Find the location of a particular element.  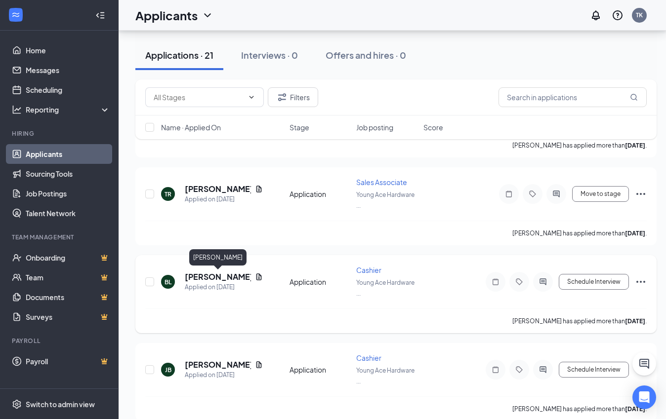

a: TeamCrown is located at coordinates (68, 278).